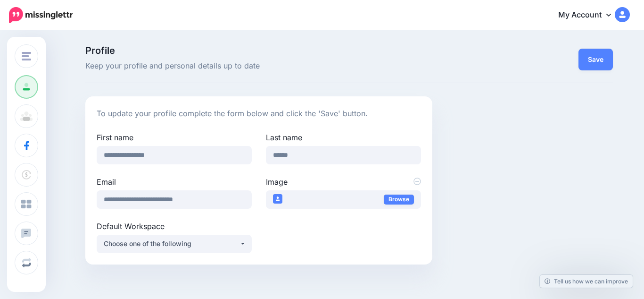 The width and height of the screenshot is (644, 299). I want to click on button: Save, so click(595, 60).